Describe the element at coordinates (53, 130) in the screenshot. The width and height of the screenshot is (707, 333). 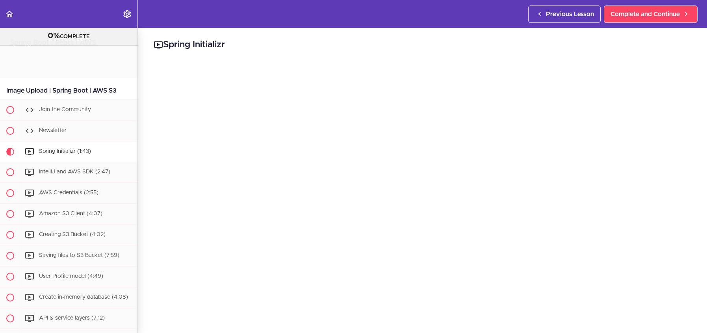
I see `span: Newsletter` at that location.